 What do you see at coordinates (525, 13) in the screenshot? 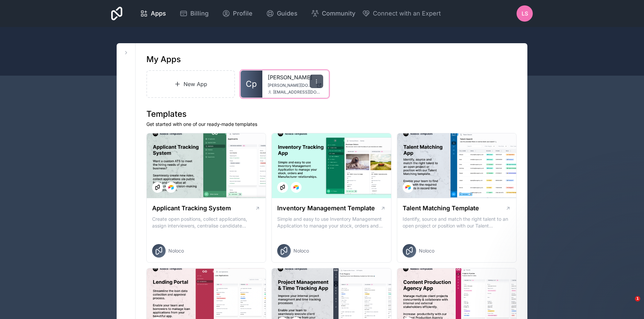
I see `span: LS` at bounding box center [525, 13].